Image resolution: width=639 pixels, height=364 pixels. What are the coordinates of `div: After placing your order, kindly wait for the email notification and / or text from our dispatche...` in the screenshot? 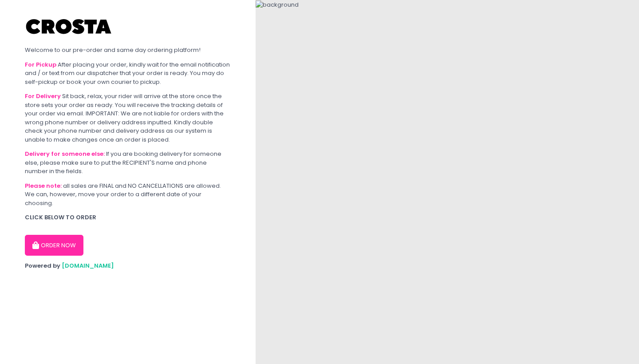 It's located at (128, 73).